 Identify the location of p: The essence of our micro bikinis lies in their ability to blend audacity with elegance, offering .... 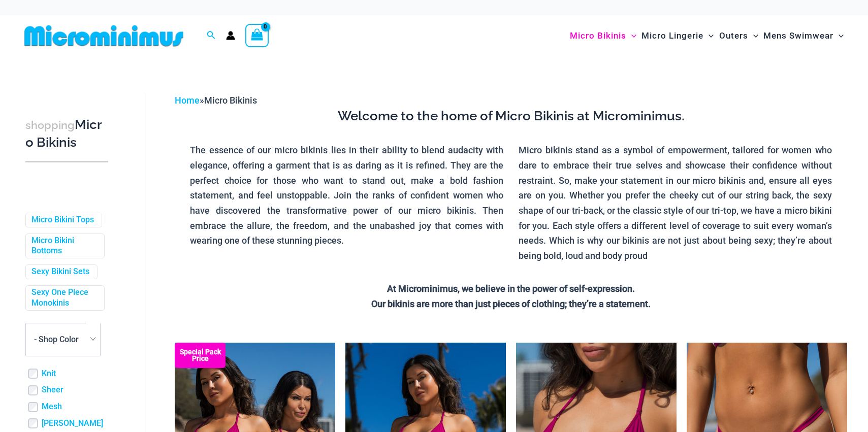
(346, 195).